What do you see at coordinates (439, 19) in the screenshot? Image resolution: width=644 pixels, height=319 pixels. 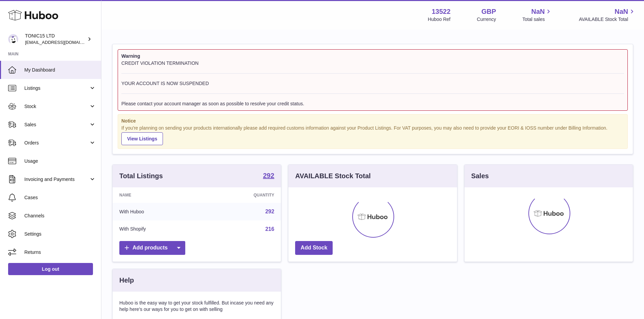 I see `div: Huboo Ref` at bounding box center [439, 19].